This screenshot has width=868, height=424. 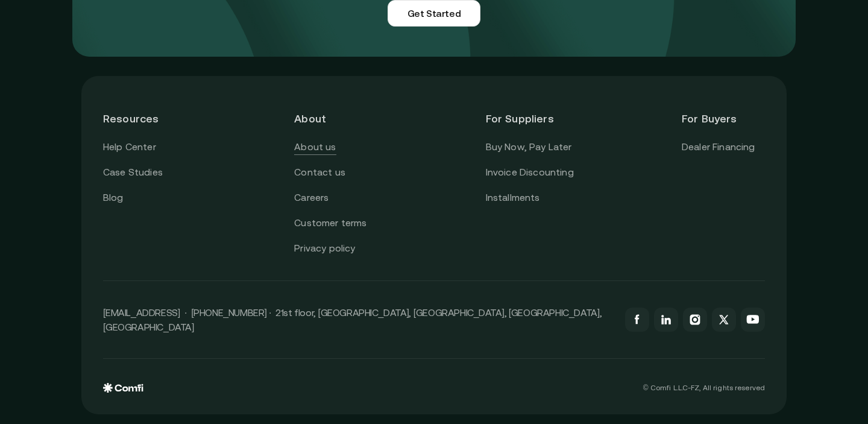 What do you see at coordinates (724, 118) in the screenshot?
I see `header: For Buyers` at bounding box center [724, 118].